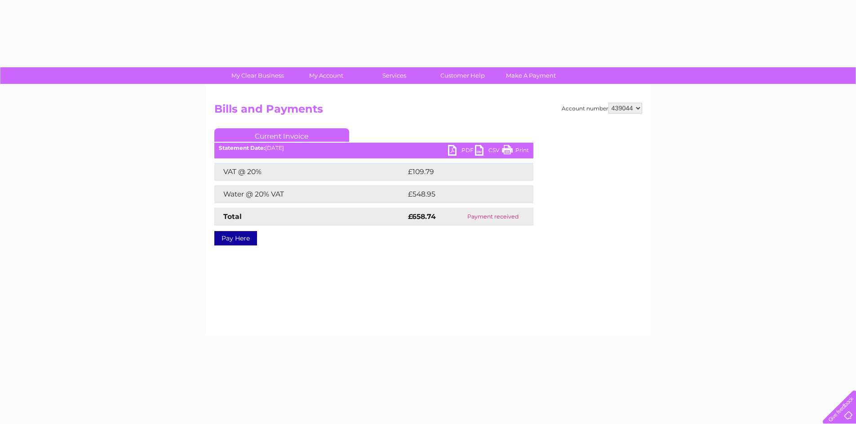  What do you see at coordinates (282, 135) in the screenshot?
I see `a: Current Invoice` at bounding box center [282, 135].